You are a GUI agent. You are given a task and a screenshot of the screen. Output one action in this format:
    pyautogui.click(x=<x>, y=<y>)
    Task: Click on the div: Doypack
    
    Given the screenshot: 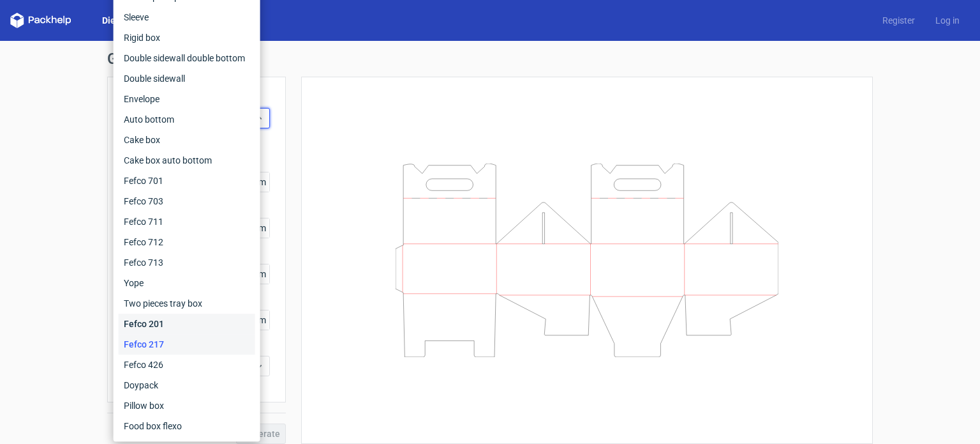 What is the action you would take?
    pyautogui.click(x=187, y=385)
    